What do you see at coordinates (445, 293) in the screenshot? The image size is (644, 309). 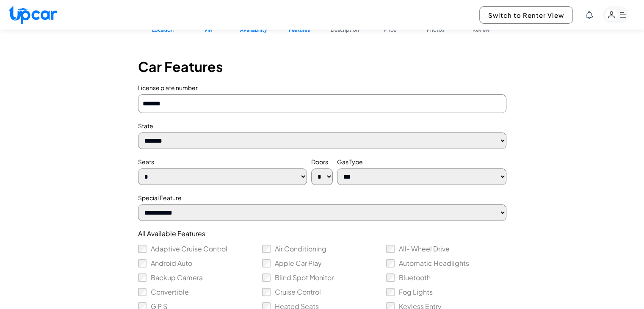 I see `label: Fog Lights` at bounding box center [445, 293].